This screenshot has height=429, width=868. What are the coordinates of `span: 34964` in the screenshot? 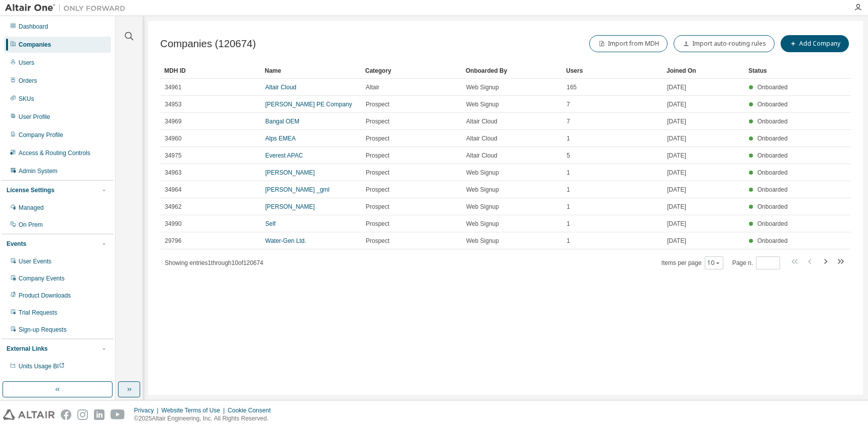 It's located at (173, 190).